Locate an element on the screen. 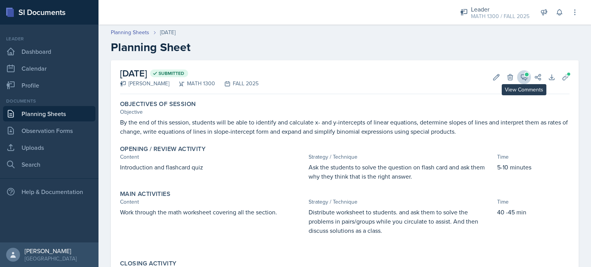  label: Objectives of Session is located at coordinates (158, 104).